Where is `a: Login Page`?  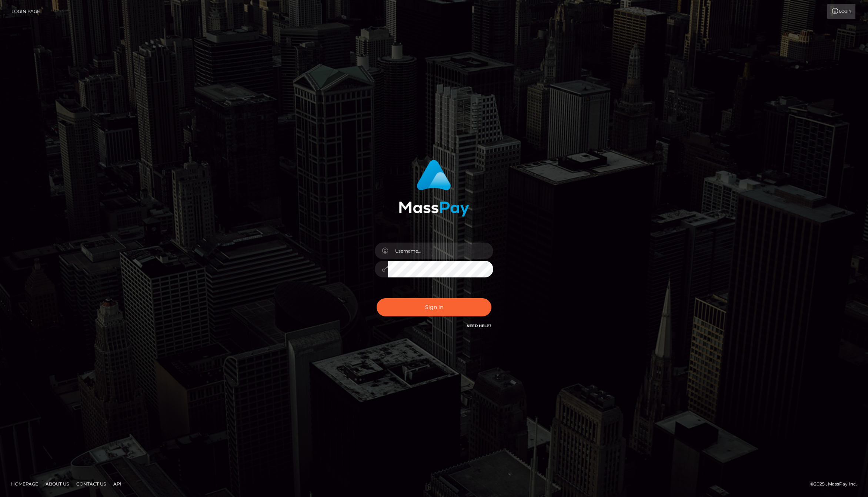
a: Login Page is located at coordinates (26, 12).